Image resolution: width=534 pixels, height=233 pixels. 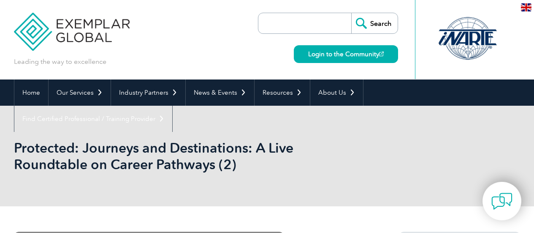 What do you see at coordinates (31, 92) in the screenshot?
I see `a: Home` at bounding box center [31, 92].